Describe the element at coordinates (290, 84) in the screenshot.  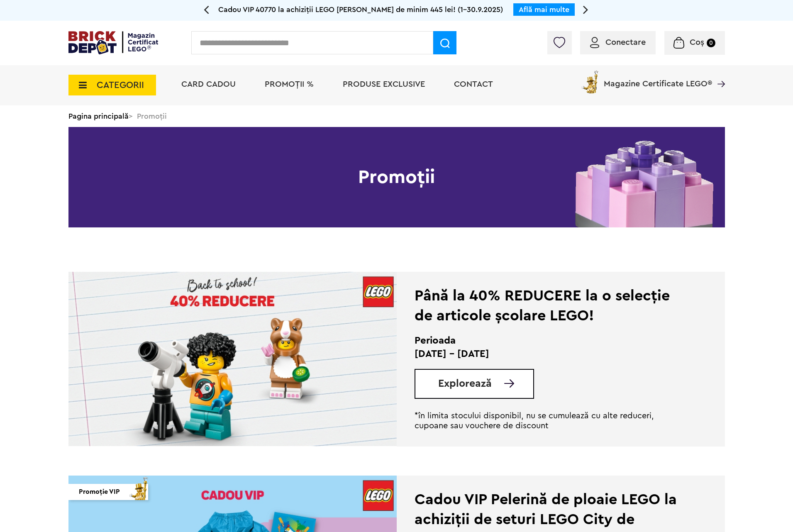
I see `a: PROMOȚII %` at that location.